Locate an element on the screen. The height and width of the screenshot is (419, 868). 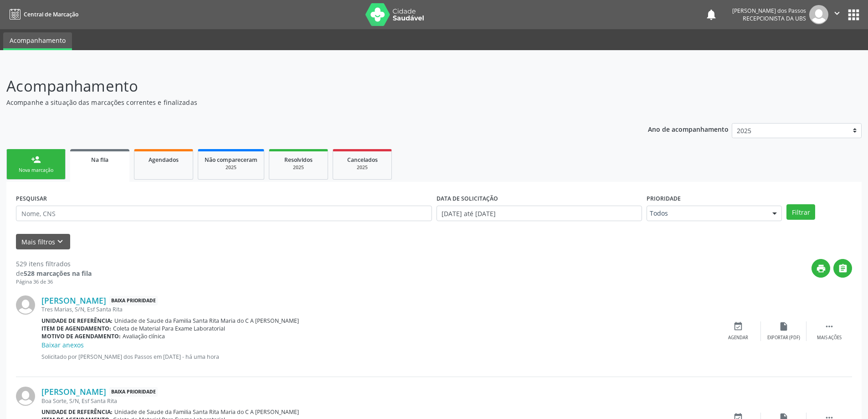
b: Motivo de agendamento: is located at coordinates (81, 336).